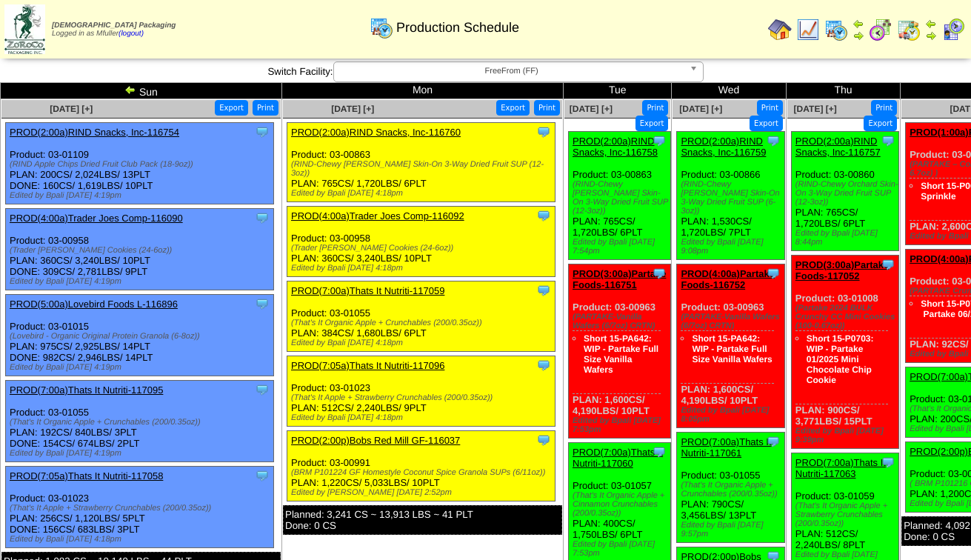 This screenshot has width=971, height=560. I want to click on div: (Lovebird - Organic Original Protein Granola (6-8oz)), so click(141, 336).